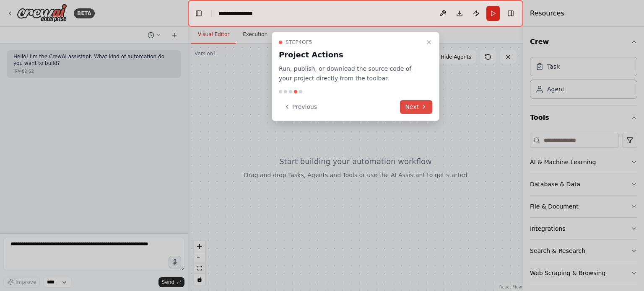  I want to click on button: Close walkthrough, so click(429, 42).